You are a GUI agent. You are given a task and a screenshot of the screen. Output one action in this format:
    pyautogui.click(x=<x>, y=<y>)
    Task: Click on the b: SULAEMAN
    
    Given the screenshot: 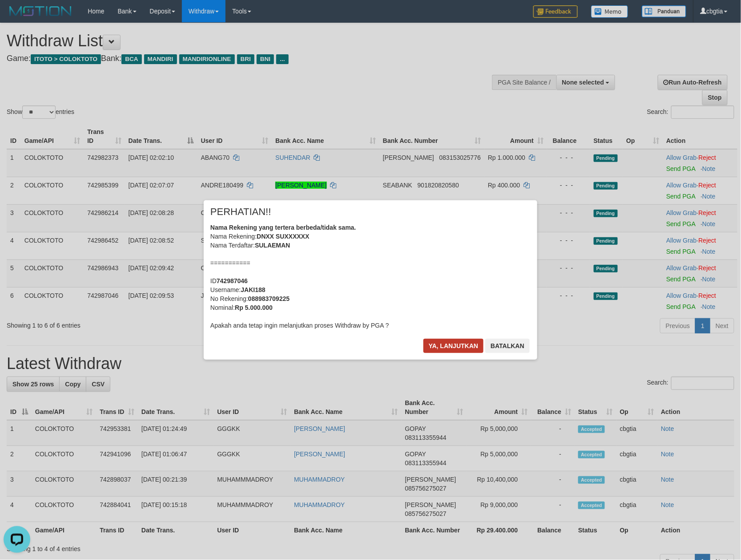 What is the action you would take?
    pyautogui.click(x=272, y=246)
    